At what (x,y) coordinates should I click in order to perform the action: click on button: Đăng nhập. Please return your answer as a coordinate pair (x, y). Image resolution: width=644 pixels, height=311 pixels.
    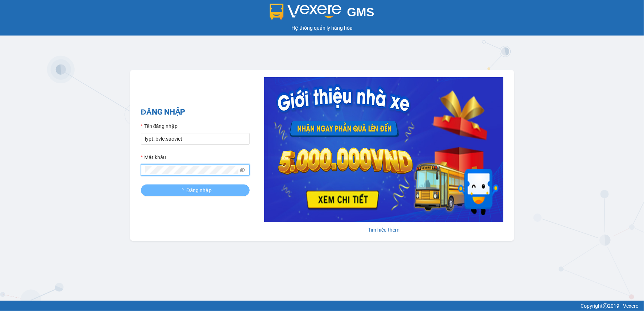
    Looking at the image, I should click on (196, 191).